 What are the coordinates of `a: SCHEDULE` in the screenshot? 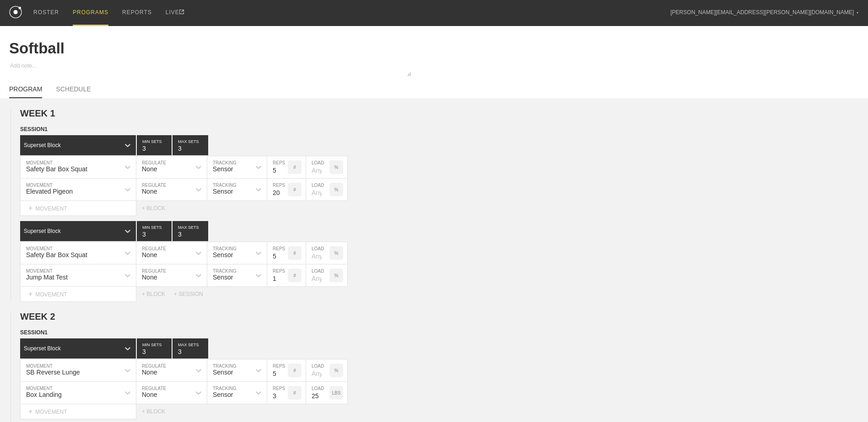 It's located at (73, 91).